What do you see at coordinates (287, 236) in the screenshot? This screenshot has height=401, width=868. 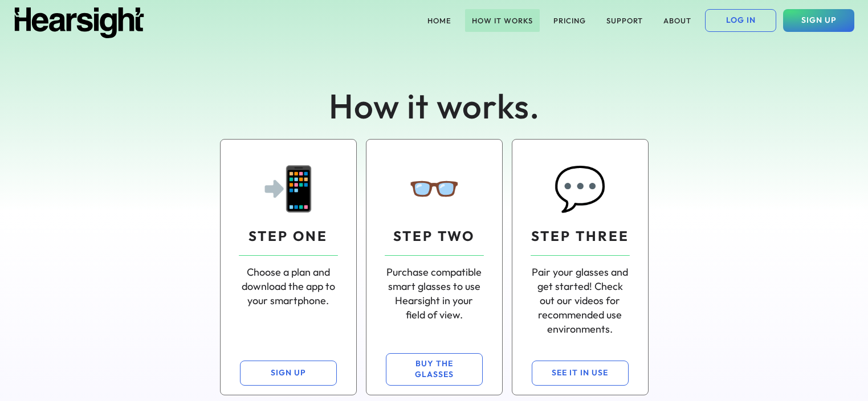 I see `div: STEP ONE` at bounding box center [287, 236].